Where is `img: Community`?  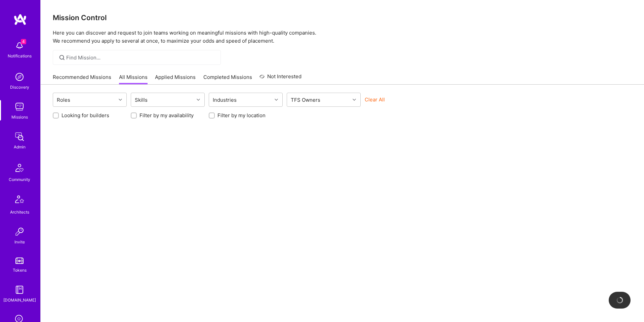
img: Community is located at coordinates (19, 168).